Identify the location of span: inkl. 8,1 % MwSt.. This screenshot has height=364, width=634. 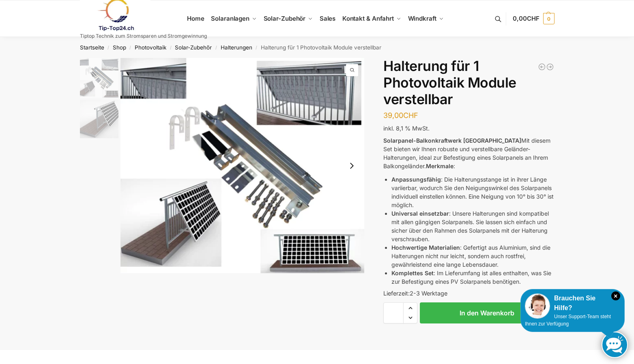
(407, 128).